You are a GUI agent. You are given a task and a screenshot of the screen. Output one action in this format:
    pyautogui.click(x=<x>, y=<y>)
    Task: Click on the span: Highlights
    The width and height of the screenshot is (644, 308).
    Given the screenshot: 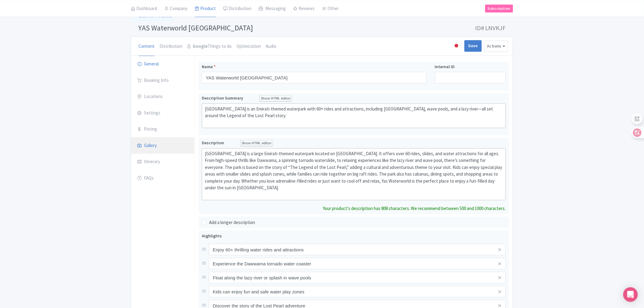 What is the action you would take?
    pyautogui.click(x=212, y=236)
    